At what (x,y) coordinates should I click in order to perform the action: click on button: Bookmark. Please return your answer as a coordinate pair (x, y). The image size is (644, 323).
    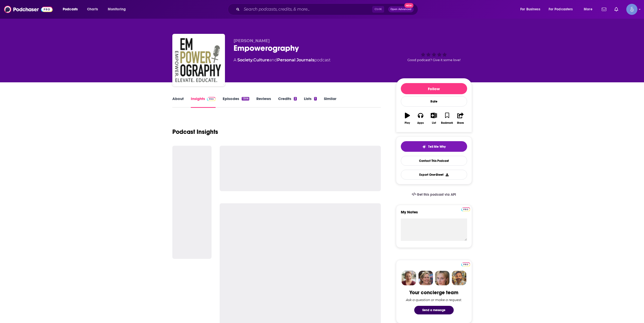
    Looking at the image, I should click on (447, 118).